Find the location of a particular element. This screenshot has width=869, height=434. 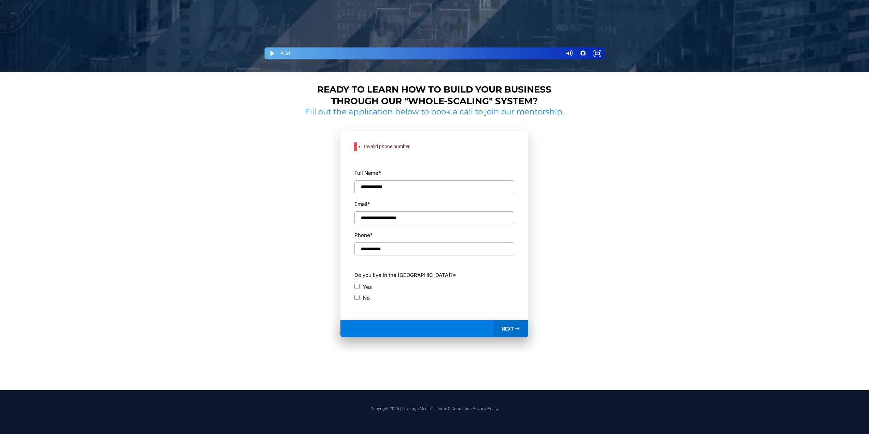

label: Full Name is located at coordinates (368, 173).